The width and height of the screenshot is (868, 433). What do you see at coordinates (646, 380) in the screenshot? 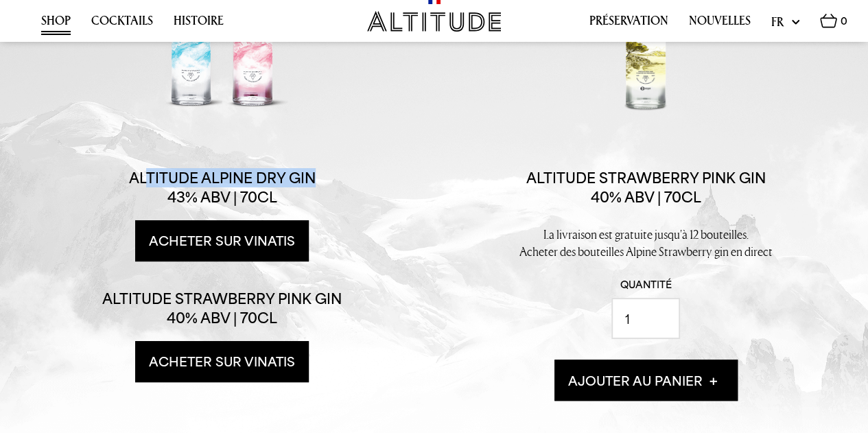
I see `button: Ajouter au panier` at bounding box center [646, 380].